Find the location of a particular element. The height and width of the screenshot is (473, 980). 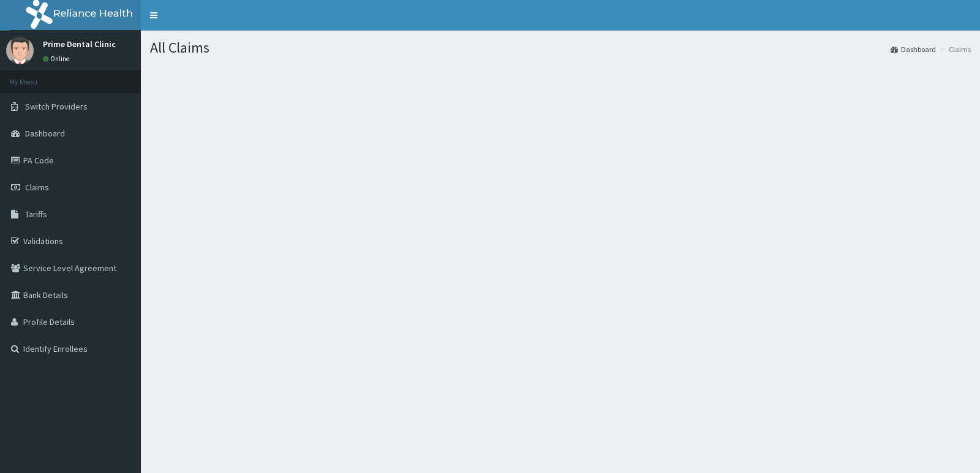

span: Claims is located at coordinates (37, 187).